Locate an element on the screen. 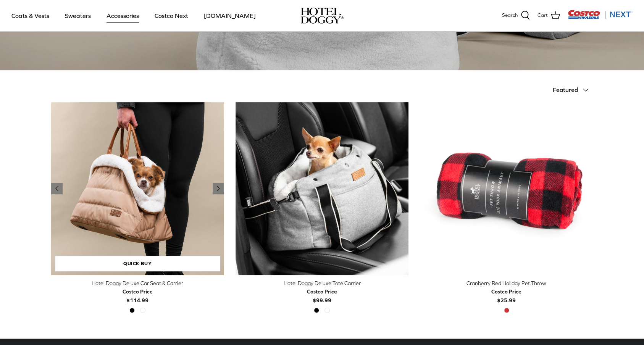 This screenshot has width=644, height=345. a: Cart is located at coordinates (548, 16).